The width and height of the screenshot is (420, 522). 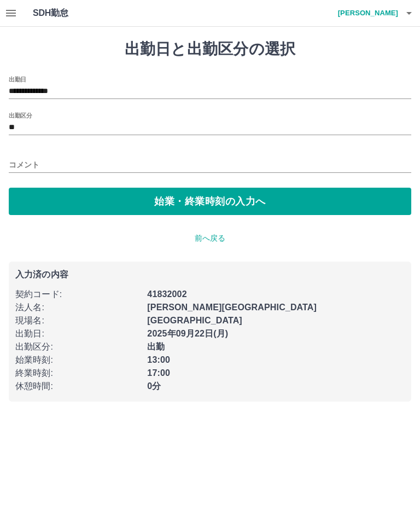 What do you see at coordinates (159, 359) in the screenshot?
I see `b: 13:00` at bounding box center [159, 359].